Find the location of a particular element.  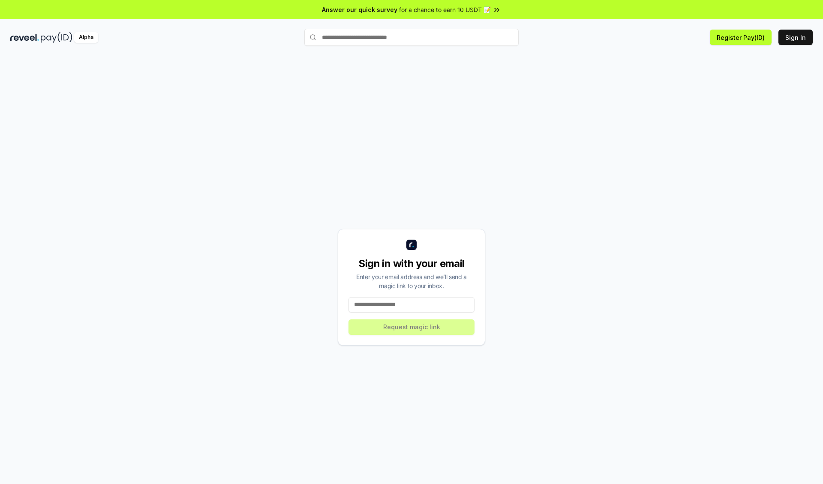

div: Alpha is located at coordinates (86, 37).